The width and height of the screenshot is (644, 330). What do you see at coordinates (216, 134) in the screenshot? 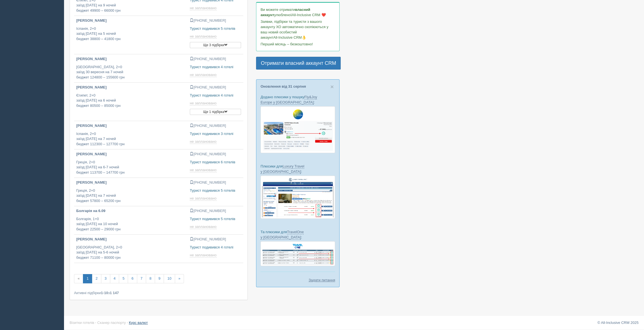
I see `p: Турист подивився 3 готелі` at bounding box center [216, 134].